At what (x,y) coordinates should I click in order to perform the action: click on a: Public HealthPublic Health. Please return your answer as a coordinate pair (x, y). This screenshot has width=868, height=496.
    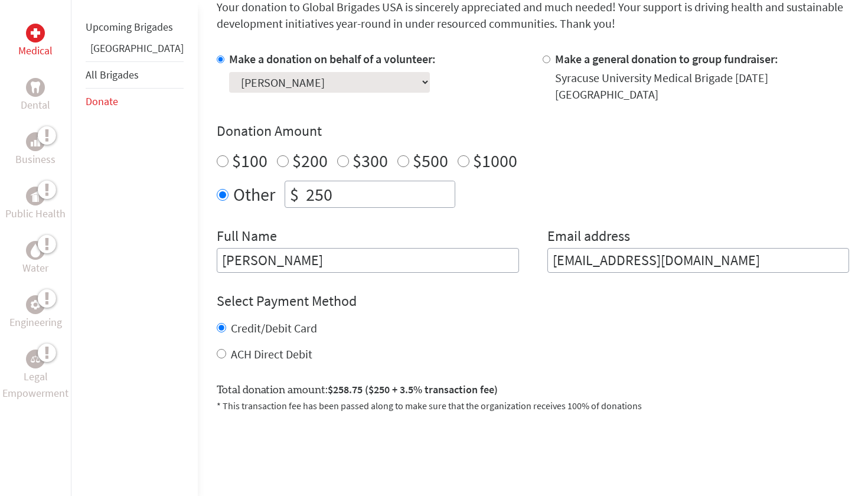
    Looking at the image, I should click on (36, 205).